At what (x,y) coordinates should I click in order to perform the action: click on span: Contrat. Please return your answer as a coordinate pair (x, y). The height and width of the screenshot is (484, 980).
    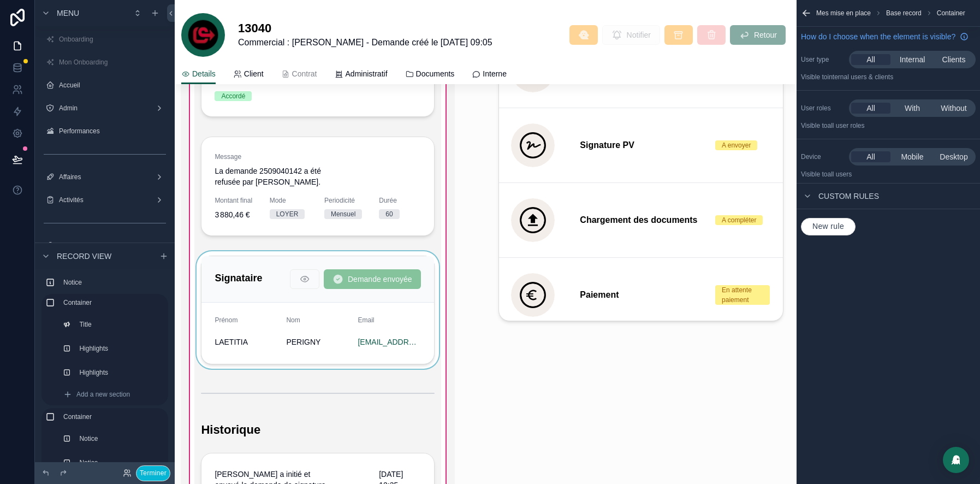
    Looking at the image, I should click on (304, 74).